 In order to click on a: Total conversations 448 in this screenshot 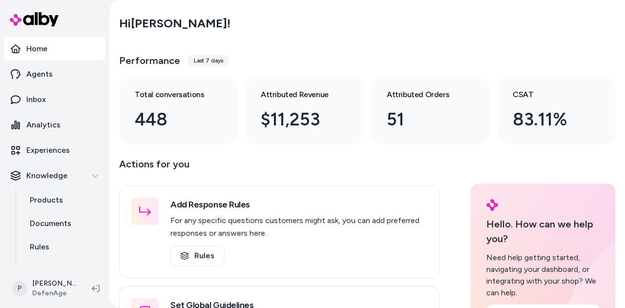, I will do `click(178, 111)`.